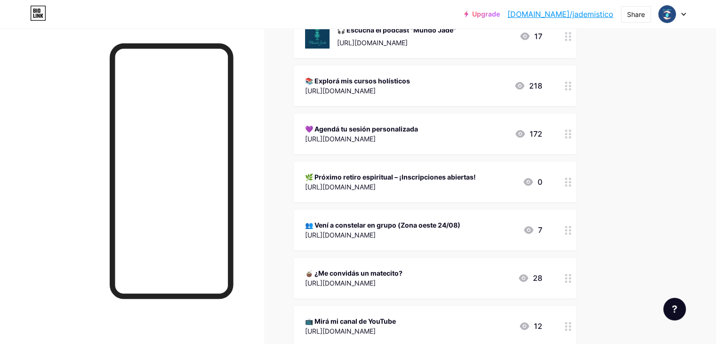  I want to click on div: 17, so click(531, 36).